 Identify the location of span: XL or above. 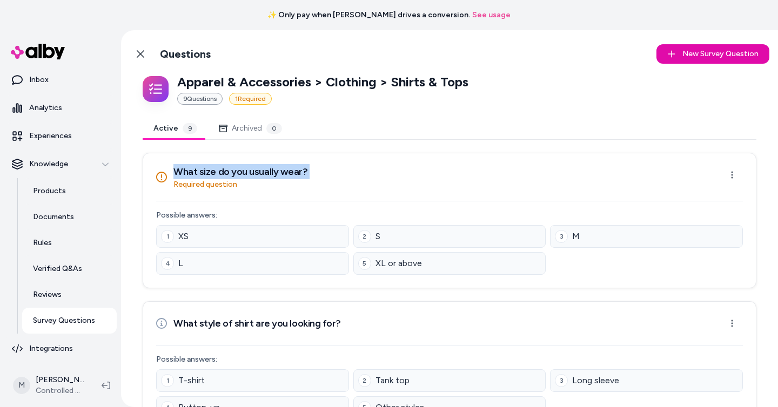
(399, 264).